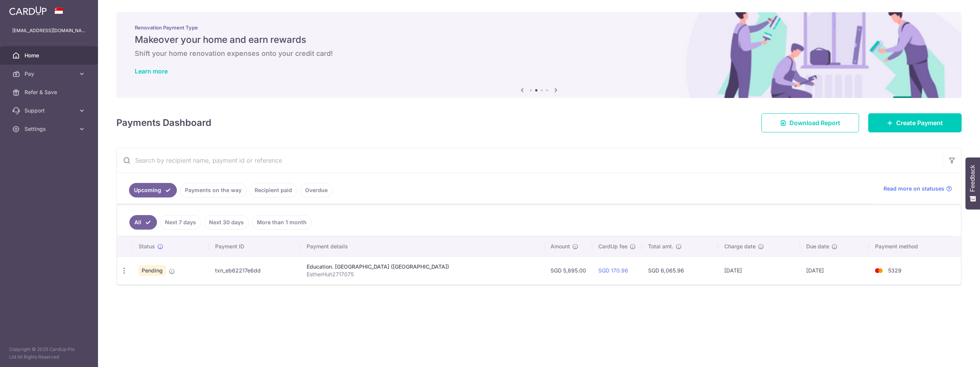 This screenshot has width=980, height=367. Describe the element at coordinates (973, 183) in the screenshot. I see `button: Feedback - Show survey` at that location.